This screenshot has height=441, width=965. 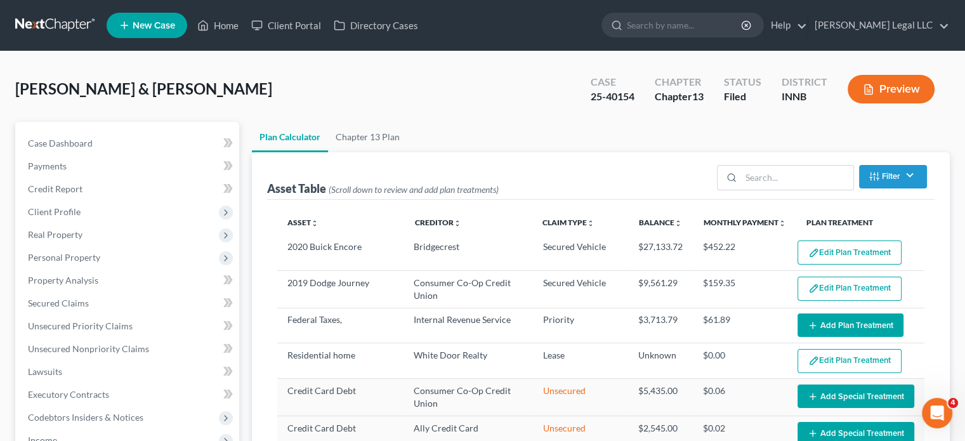 I want to click on span: Property Analysis, so click(x=63, y=280).